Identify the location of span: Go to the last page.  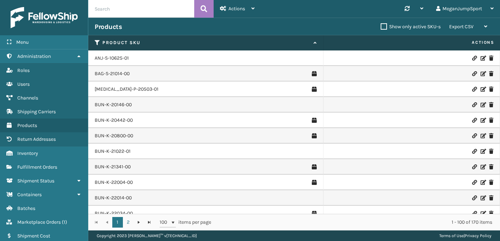
(149, 222).